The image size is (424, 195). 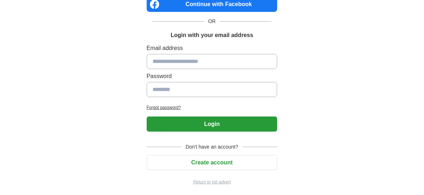 What do you see at coordinates (212, 162) in the screenshot?
I see `a: Create account` at bounding box center [212, 162].